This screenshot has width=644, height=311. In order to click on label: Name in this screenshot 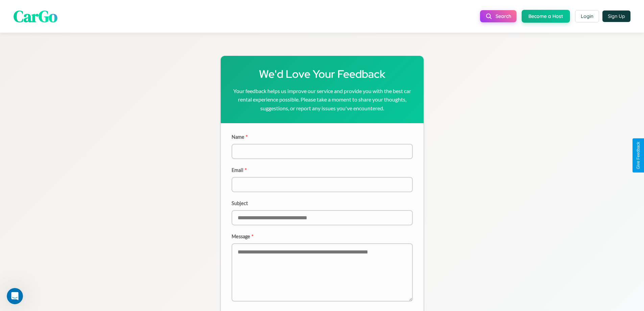, I will do `click(322, 137)`.